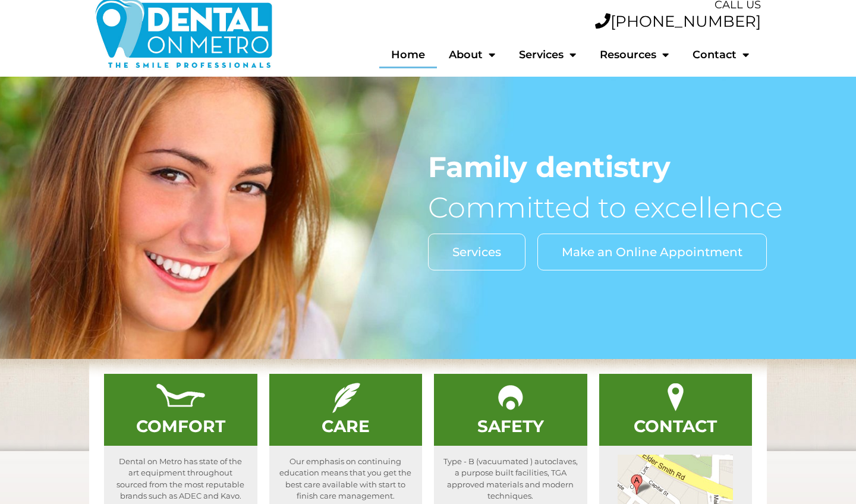 This screenshot has width=856, height=504. I want to click on span: Services, so click(476, 252).